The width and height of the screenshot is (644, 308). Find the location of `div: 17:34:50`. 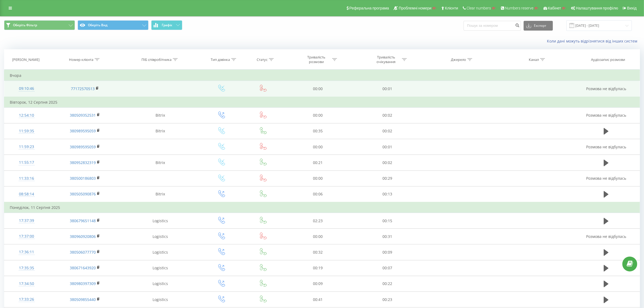

div: 17:34:50 is located at coordinates (26, 284).